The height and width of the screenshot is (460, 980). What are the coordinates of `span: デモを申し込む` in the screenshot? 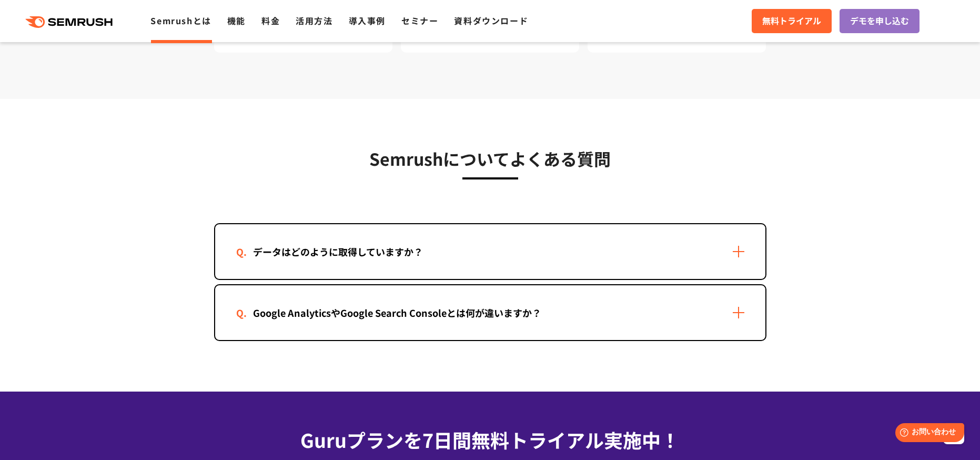 It's located at (879, 21).